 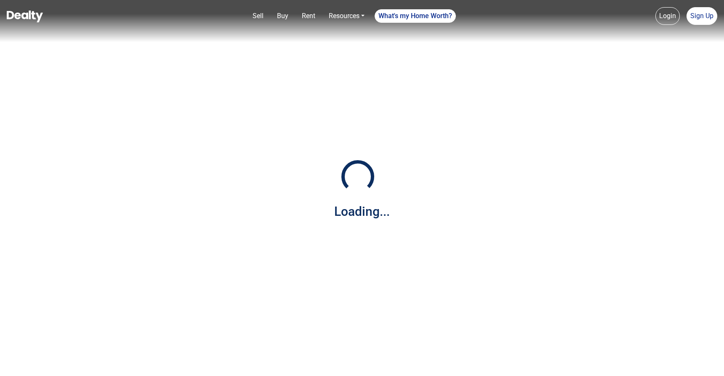 What do you see at coordinates (668, 16) in the screenshot?
I see `a: Login` at bounding box center [668, 16].